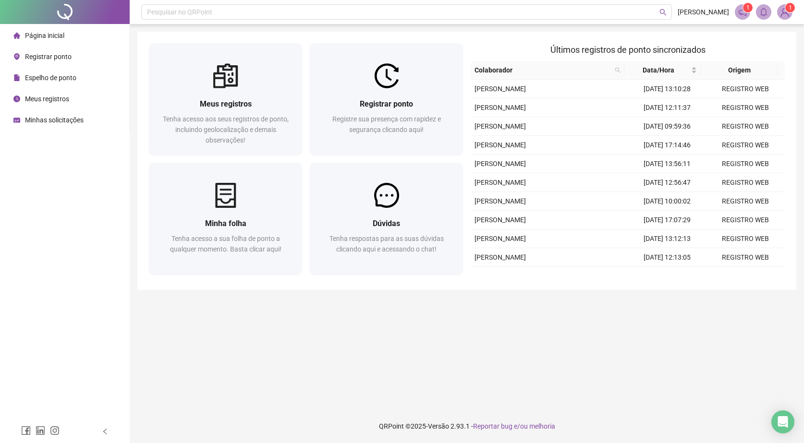 The image size is (804, 443). What do you see at coordinates (386, 244) in the screenshot?
I see `span: Tenha respostas para as suas dúvidas clicando aqui e acessando o chat!` at bounding box center [386, 244].